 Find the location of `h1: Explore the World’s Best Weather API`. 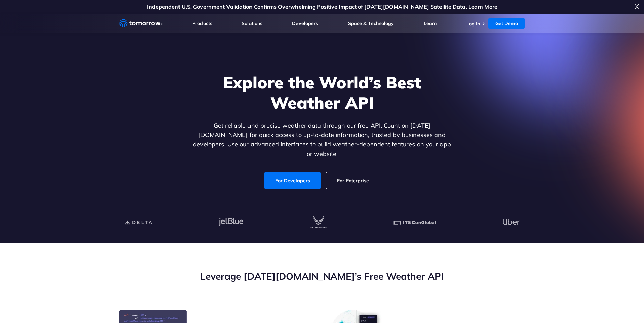

h1: Explore the World’s Best Weather API is located at coordinates (322, 92).